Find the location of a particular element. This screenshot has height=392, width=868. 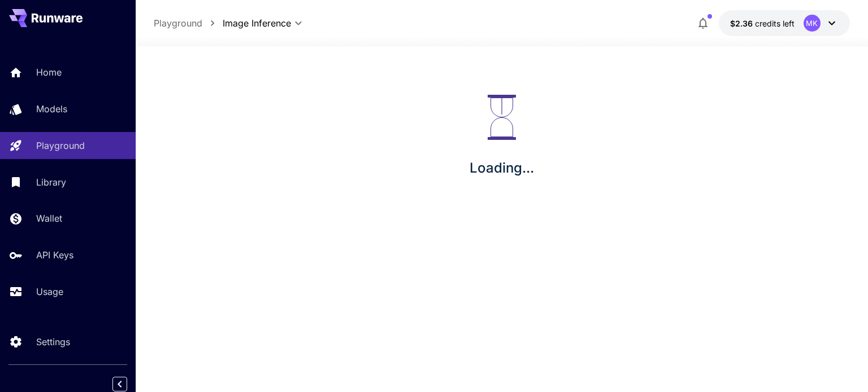

p: Home is located at coordinates (48, 72).